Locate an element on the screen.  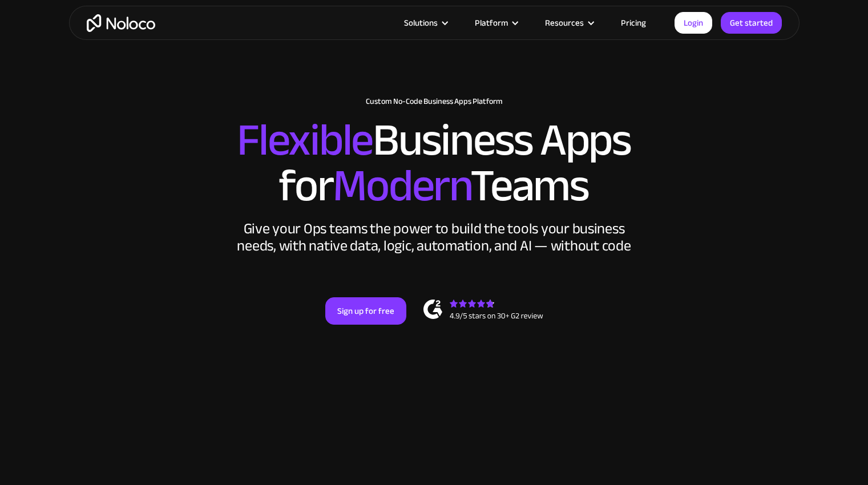
h1: Custom No-Code Business Apps Platform is located at coordinates (434, 102).